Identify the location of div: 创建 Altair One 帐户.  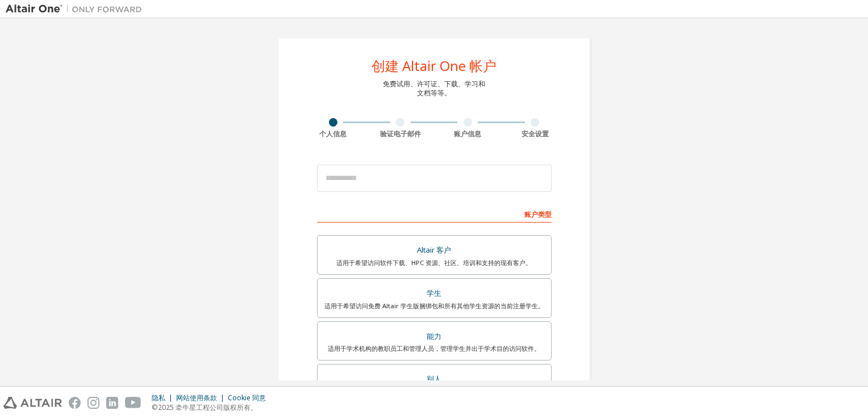
(434, 66).